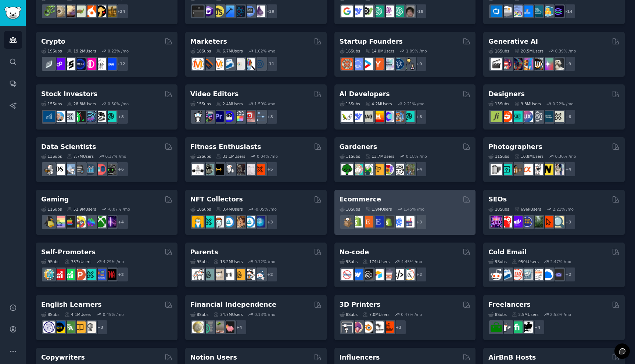 The image size is (635, 364). What do you see at coordinates (208, 11) in the screenshot?
I see `img: csharp` at bounding box center [208, 11].